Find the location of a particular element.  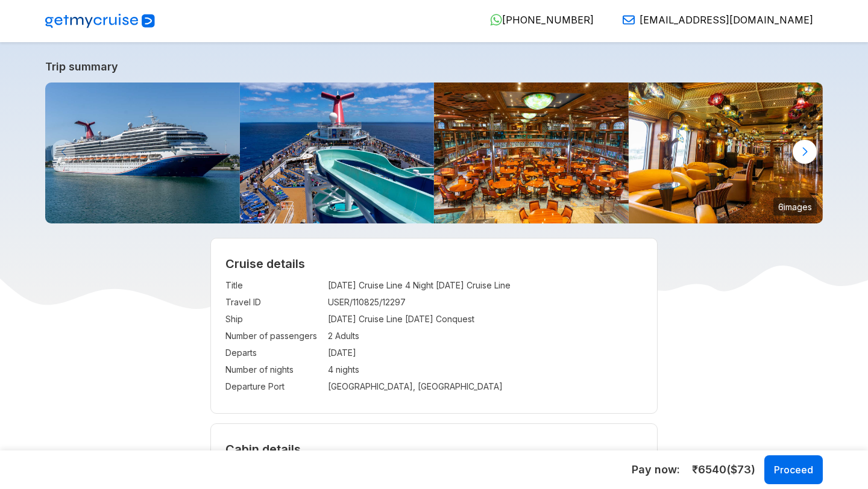

img: carnivalconquest_renoirdiningroom-03351.jpg is located at coordinates (531, 153).